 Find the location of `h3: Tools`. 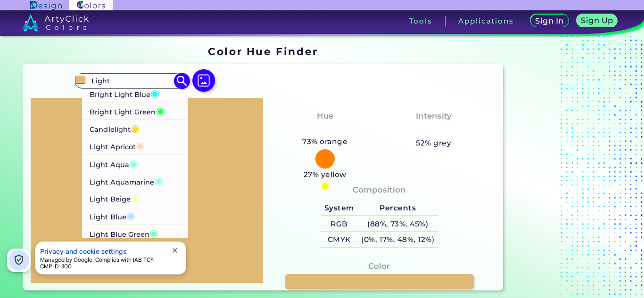

h3: Tools is located at coordinates (420, 21).